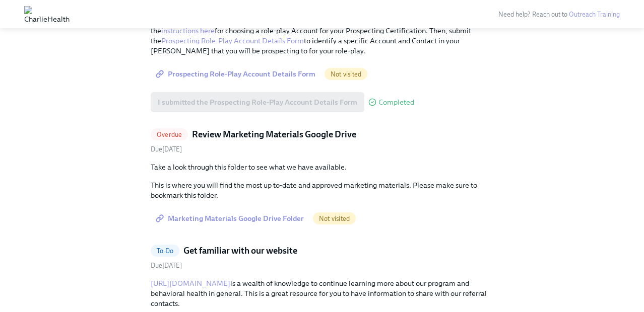 The height and width of the screenshot is (312, 644). I want to click on p: is a wealth of knowledge to continue learning more about our program and behavioral health in gen..., so click(322, 294).